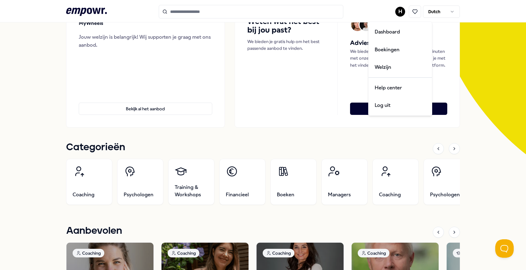 This screenshot has width=526, height=270. Describe the element at coordinates (400, 50) in the screenshot. I see `a: Boekingen` at that location.